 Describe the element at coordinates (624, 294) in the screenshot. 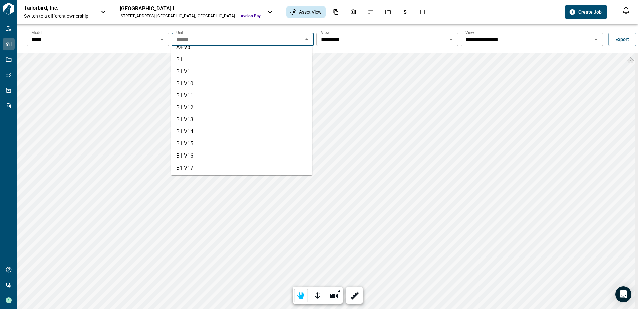

I see `div: Open Intercom Messenger` at that location.